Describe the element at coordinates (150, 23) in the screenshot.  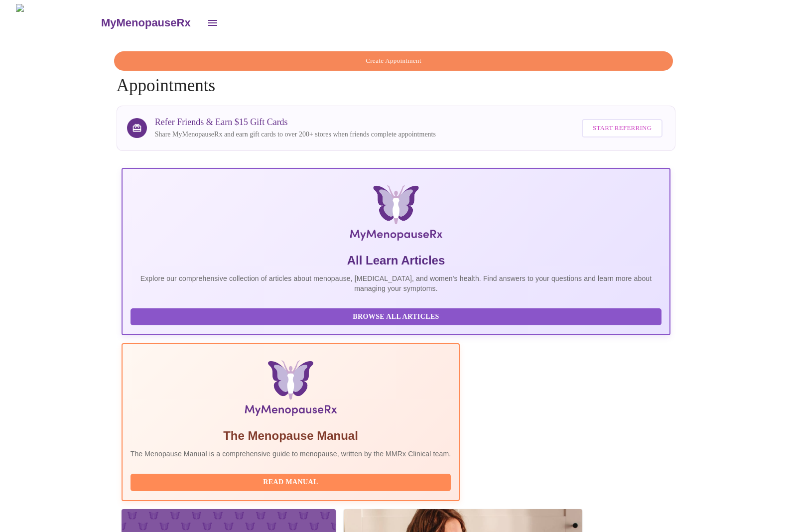
I see `a: MyMenopauseRx` at that location.